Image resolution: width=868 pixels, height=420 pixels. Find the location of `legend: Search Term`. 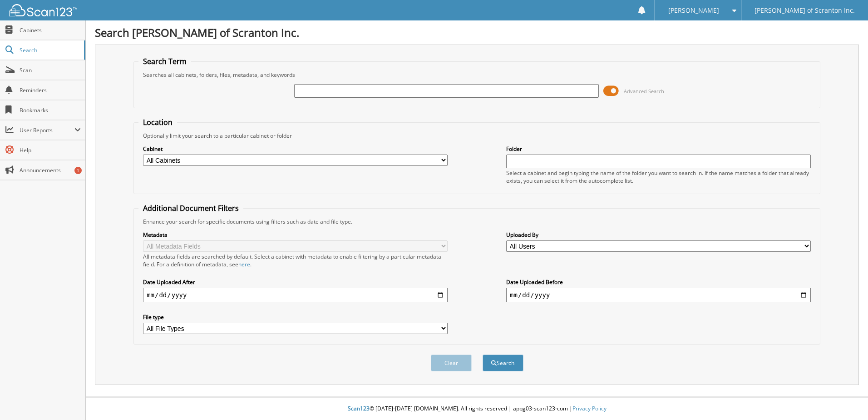

legend: Search Term is located at coordinates (165, 61).